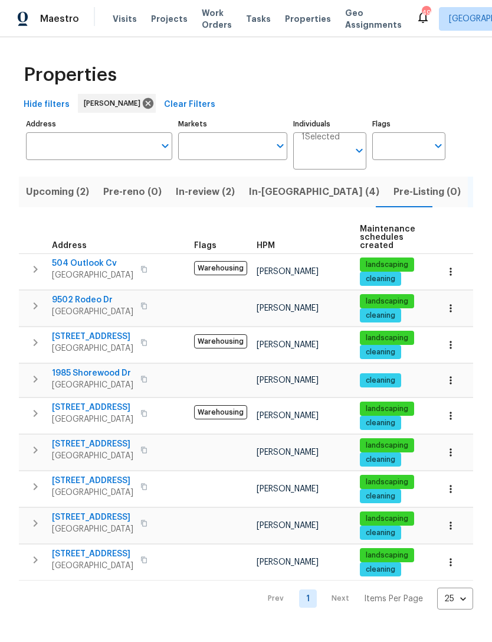 This screenshot has height=642, width=492. I want to click on span: HPM, so click(266, 246).